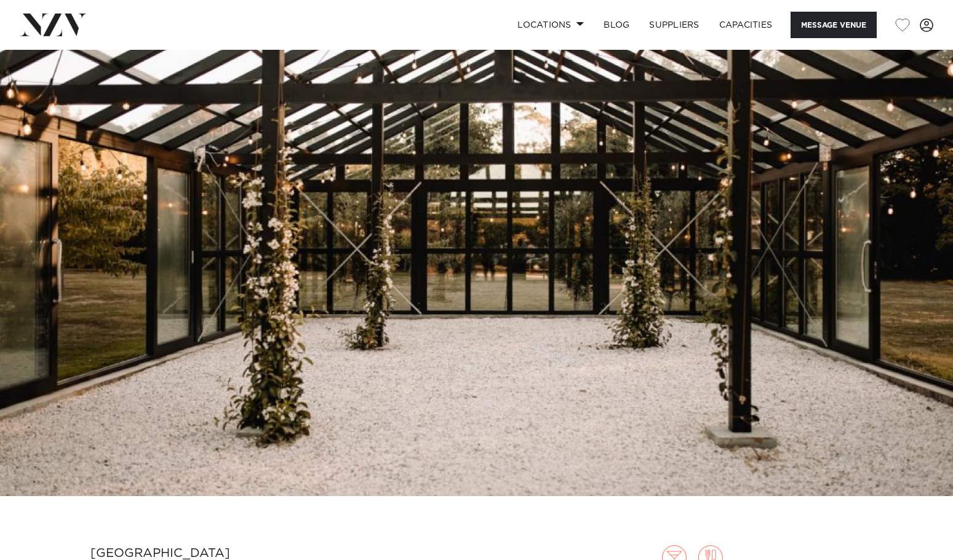 The image size is (953, 560). Describe the element at coordinates (833, 25) in the screenshot. I see `button: Message Venue` at that location.